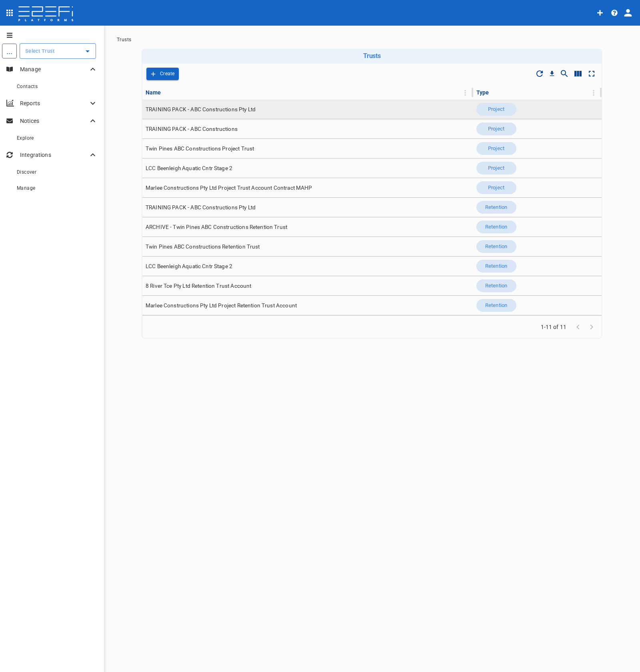  What do you see at coordinates (229, 188) in the screenshot?
I see `span: Marlee Constructions Pty Ltd Project Trust Account Contract MAHP` at bounding box center [229, 188].